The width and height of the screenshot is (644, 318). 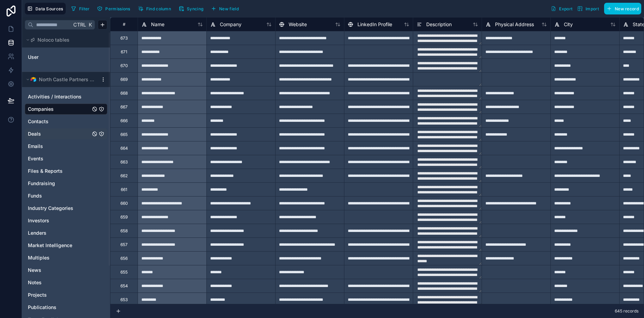 What do you see at coordinates (66, 183) in the screenshot?
I see `div: Fundraising` at bounding box center [66, 183].